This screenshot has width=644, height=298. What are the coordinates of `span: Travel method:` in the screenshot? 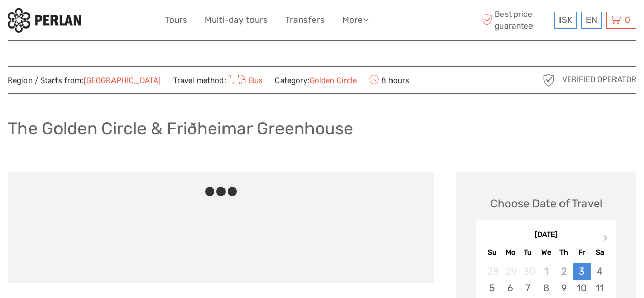 It's located at (218, 80).